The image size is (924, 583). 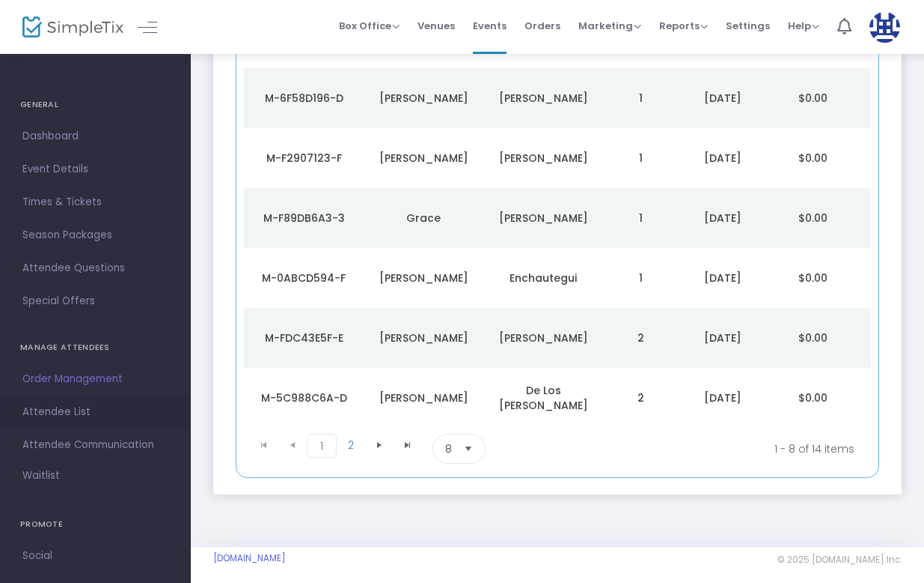 I want to click on h4: PROMOTE, so click(x=95, y=525).